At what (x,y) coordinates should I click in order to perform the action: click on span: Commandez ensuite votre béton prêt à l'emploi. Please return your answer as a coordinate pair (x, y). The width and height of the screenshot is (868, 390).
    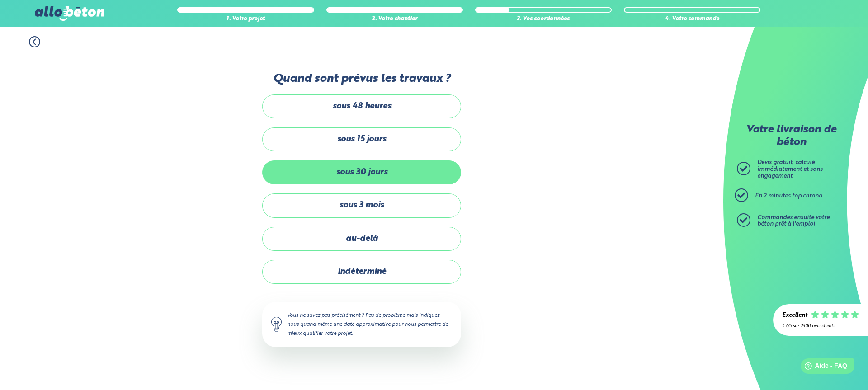
    Looking at the image, I should click on (793, 221).